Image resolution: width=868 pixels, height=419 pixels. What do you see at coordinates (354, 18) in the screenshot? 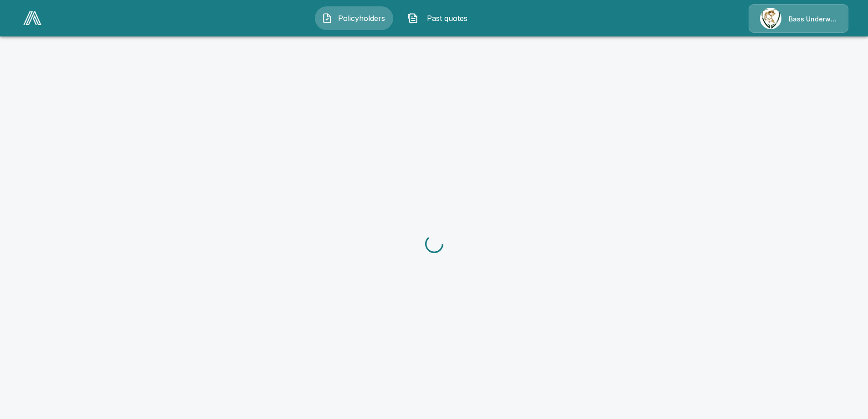
I see `a: Policyholders IconPolicyholders` at bounding box center [354, 18].